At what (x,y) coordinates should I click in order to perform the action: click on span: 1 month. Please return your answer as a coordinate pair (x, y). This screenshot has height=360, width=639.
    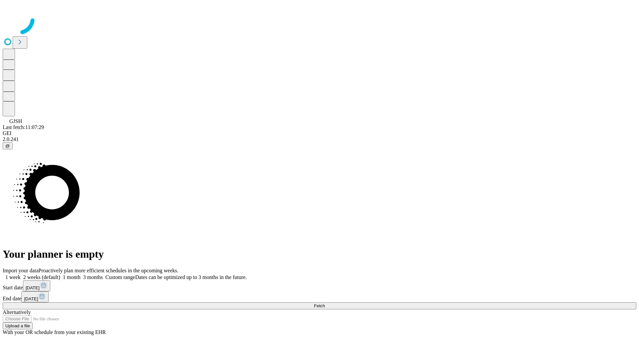
    Looking at the image, I should click on (72, 277).